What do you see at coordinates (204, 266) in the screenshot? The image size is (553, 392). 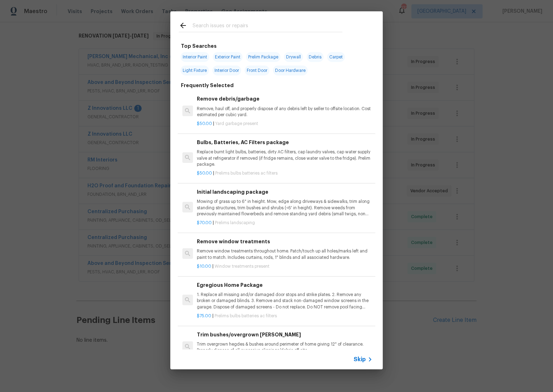 I see `span: $10.00` at bounding box center [204, 266].